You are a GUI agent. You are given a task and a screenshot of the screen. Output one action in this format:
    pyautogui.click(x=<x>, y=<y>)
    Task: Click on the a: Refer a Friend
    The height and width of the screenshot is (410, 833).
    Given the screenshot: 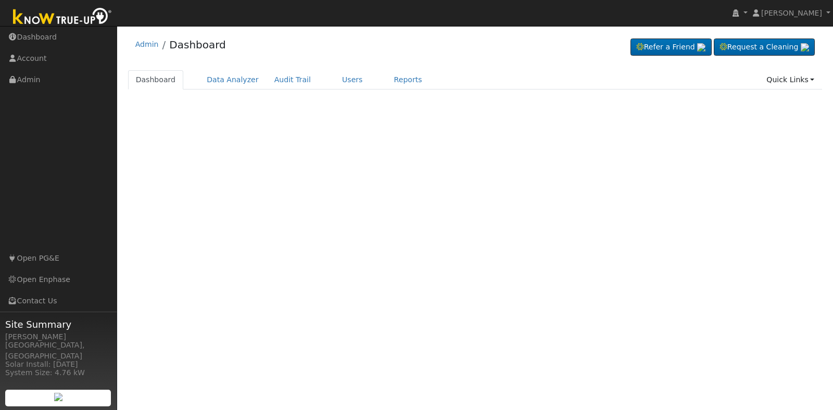 What is the action you would take?
    pyautogui.click(x=671, y=47)
    